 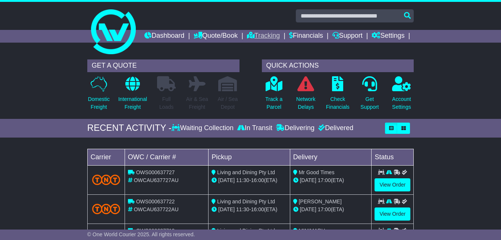 I want to click on div: RECENT ACTIVITY -, so click(x=129, y=128).